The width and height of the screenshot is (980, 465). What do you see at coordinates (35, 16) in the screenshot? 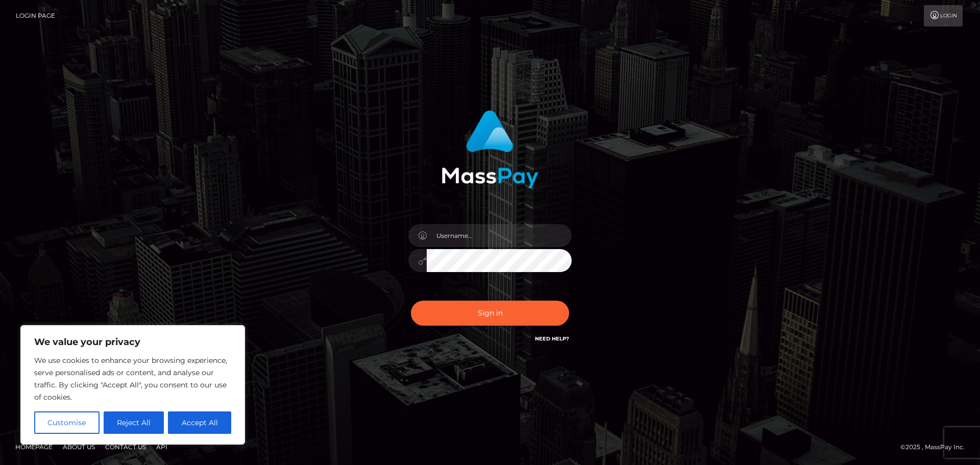
I see `a: Login Page` at bounding box center [35, 16].